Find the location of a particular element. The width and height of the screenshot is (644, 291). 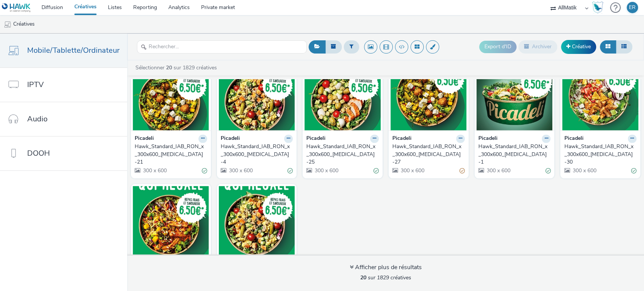

img: undefined Logo is located at coordinates (16, 8).